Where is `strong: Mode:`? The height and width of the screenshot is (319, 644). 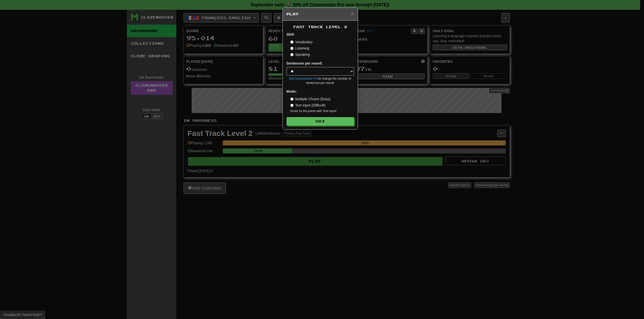
strong: Mode: is located at coordinates (292, 92).